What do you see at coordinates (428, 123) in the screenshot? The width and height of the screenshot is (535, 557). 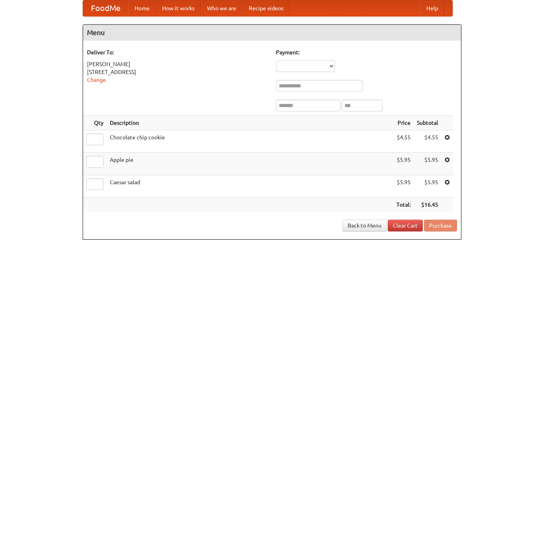 I see `th: Subtotal` at bounding box center [428, 123].